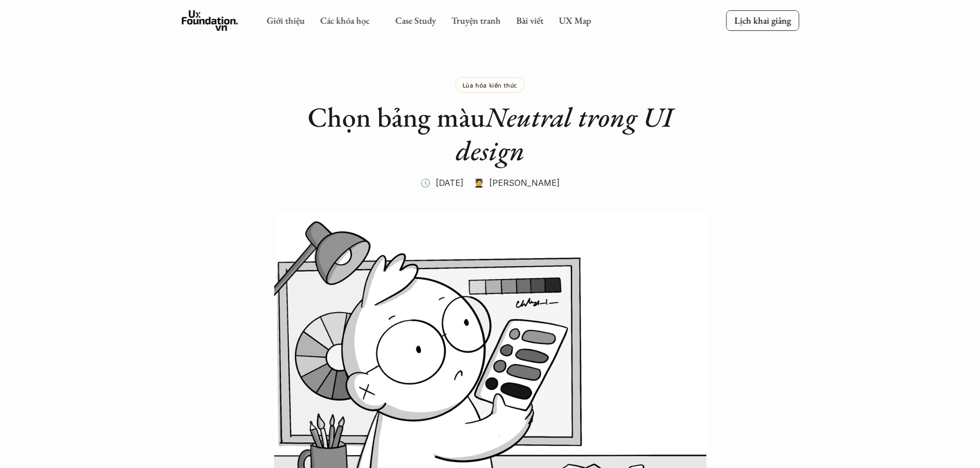 The height and width of the screenshot is (468, 980). What do you see at coordinates (763, 20) in the screenshot?
I see `p: Lịch khai giảng` at bounding box center [763, 20].